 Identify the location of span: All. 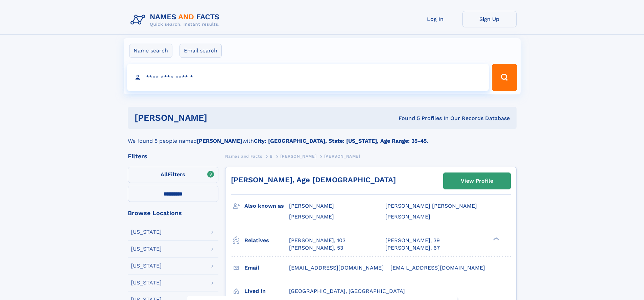
(164, 174).